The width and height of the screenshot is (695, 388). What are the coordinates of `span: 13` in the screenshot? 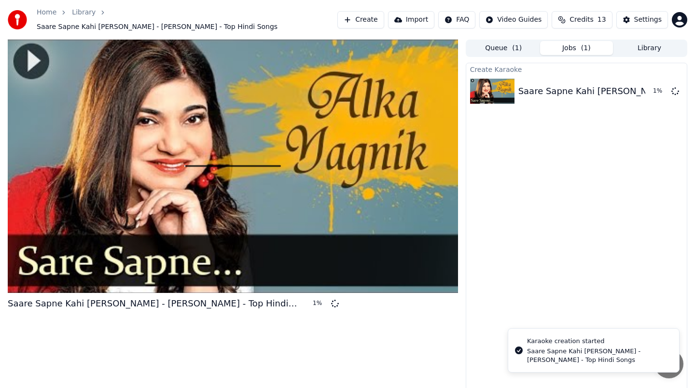 It's located at (602, 20).